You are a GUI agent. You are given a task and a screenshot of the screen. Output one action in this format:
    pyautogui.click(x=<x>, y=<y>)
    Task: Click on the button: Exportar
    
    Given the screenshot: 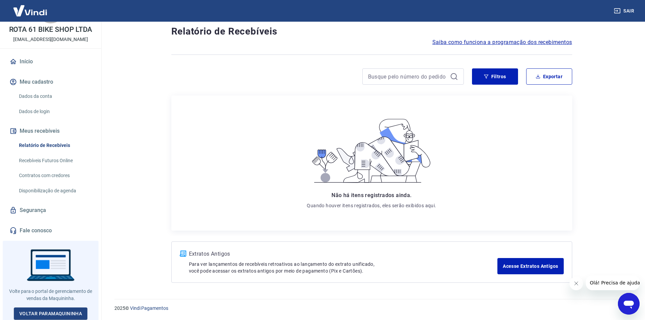 What is the action you would take?
    pyautogui.click(x=550, y=77)
    